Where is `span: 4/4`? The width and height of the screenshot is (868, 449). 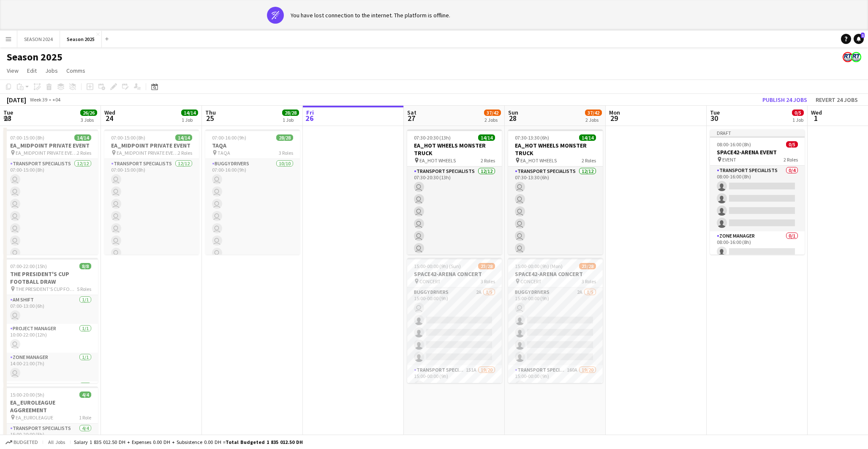 span: 4/4 is located at coordinates (85, 395).